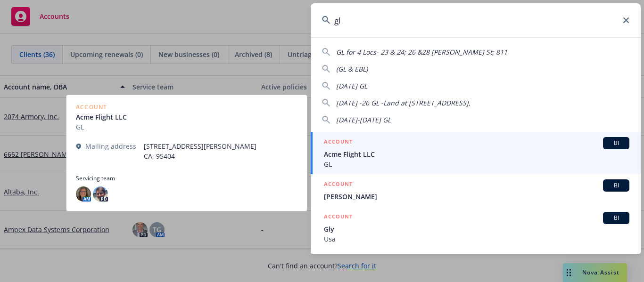  I want to click on span: (GL & EBL), so click(352, 69).